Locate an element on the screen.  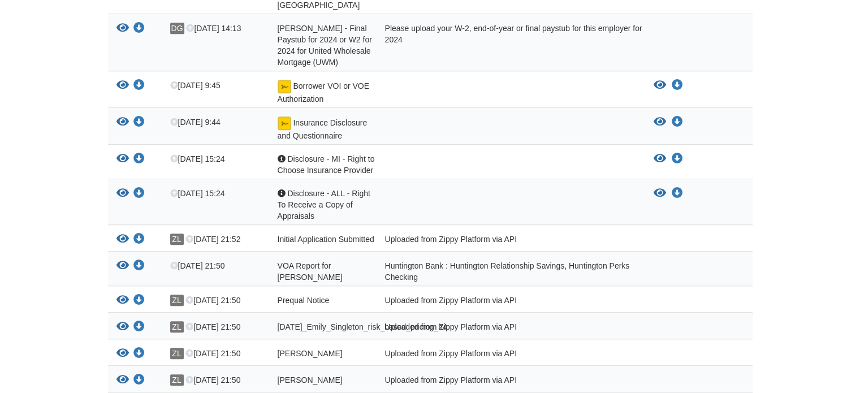
div: Huntington Bank : Huntington Relationship Savings, Huntington Perks Checking is located at coordinates (511, 271).